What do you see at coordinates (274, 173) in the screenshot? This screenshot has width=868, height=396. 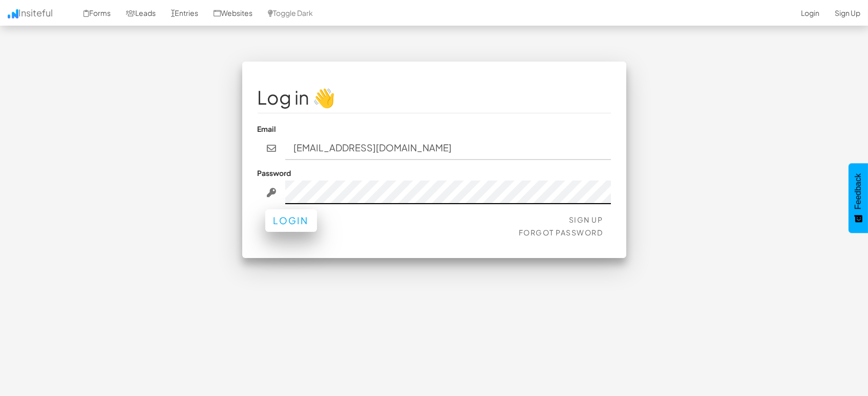 I see `label: Password` at bounding box center [274, 173].